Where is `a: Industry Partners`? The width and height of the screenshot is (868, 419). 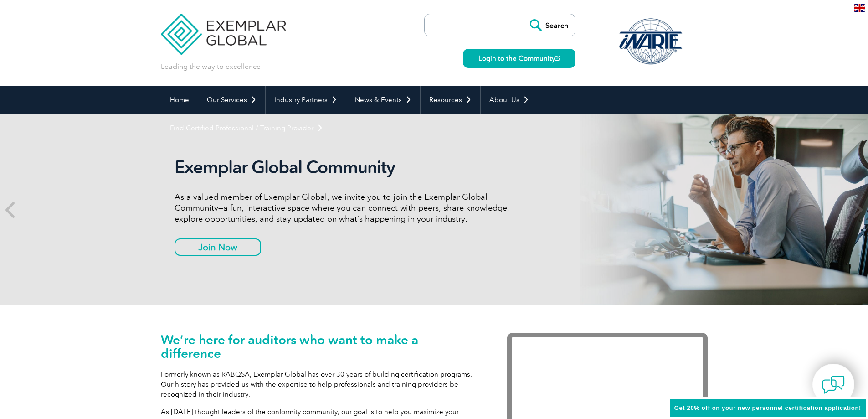 a: Industry Partners is located at coordinates (306, 100).